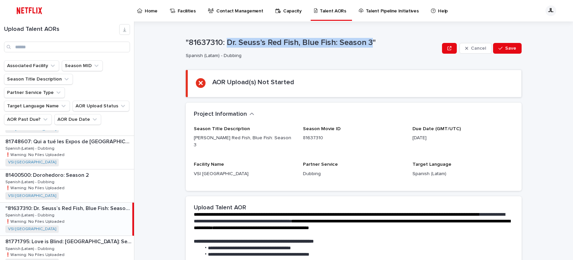 The height and width of the screenshot is (260, 573). I want to click on button: AOR Due Date, so click(78, 120).